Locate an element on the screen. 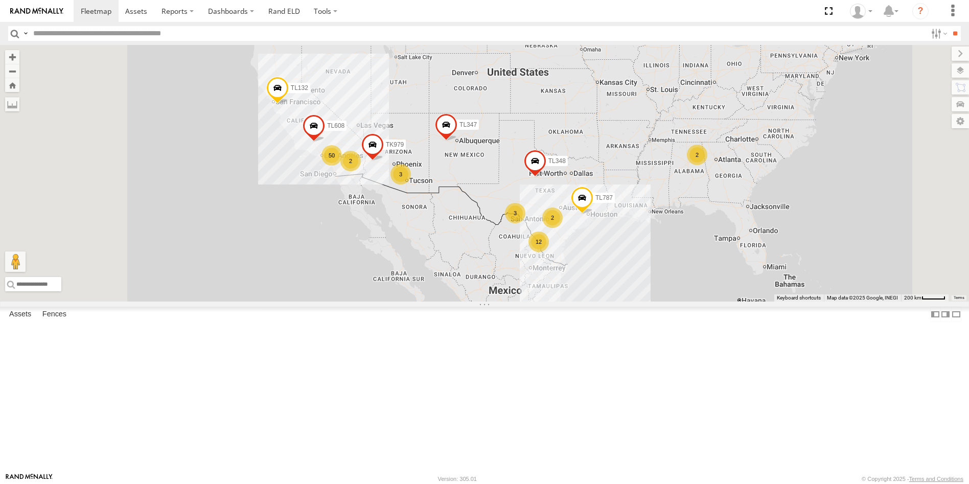  button: Zoom in is located at coordinates (12, 57).